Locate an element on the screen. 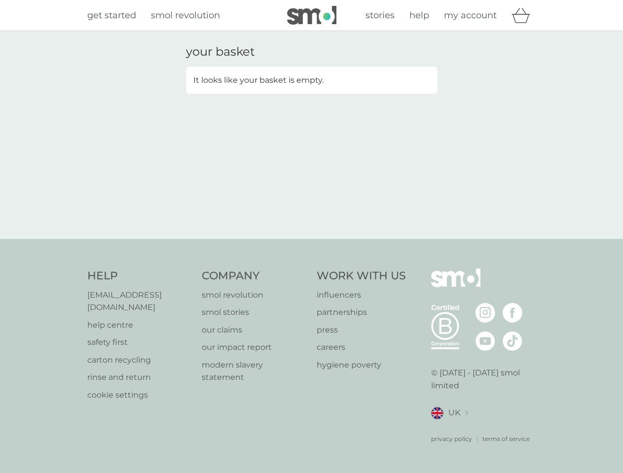 This screenshot has width=623, height=473. p: privacy policy is located at coordinates (451, 439).